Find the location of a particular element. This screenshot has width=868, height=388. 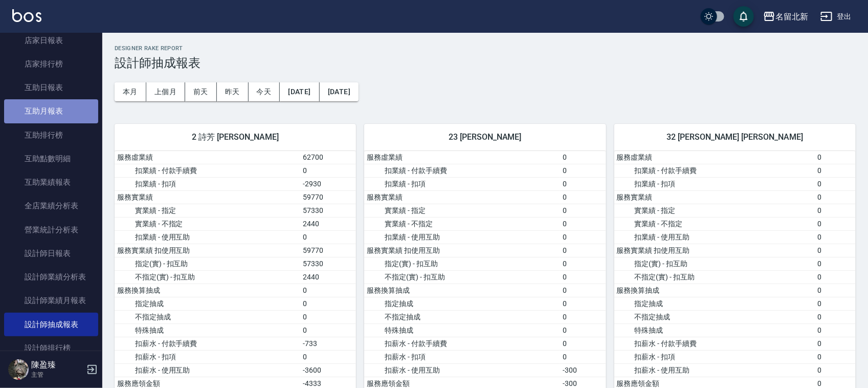

button: save is located at coordinates (744, 17).